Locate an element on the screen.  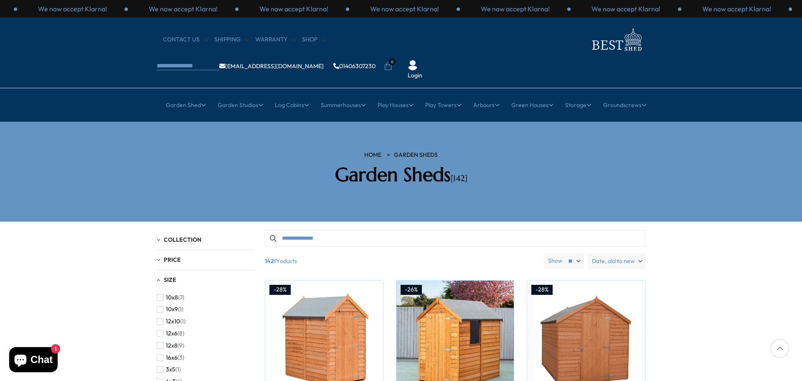
span: 0 is located at coordinates (392, 61).